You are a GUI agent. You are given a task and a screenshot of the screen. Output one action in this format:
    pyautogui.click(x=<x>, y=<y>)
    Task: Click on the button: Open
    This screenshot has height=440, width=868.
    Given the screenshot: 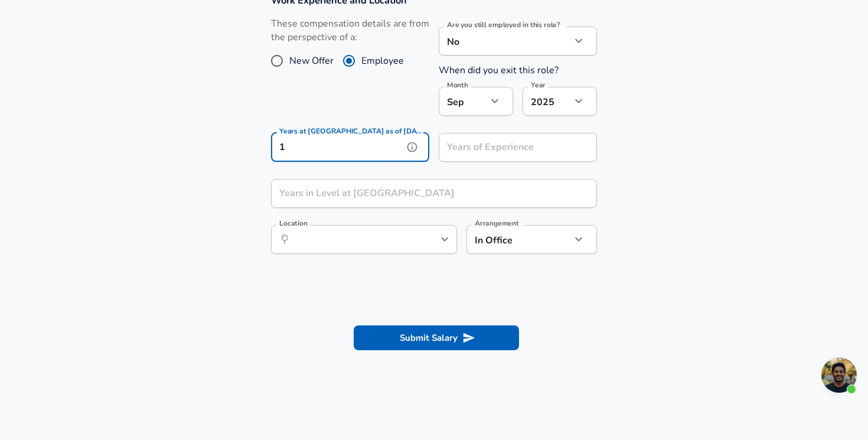 What is the action you would take?
    pyautogui.click(x=444, y=239)
    